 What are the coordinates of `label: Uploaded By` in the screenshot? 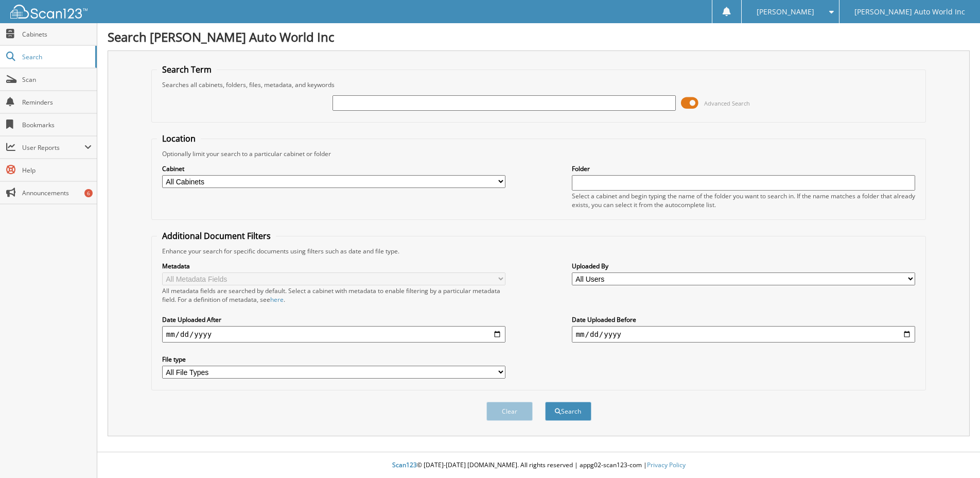 It's located at (743, 266).